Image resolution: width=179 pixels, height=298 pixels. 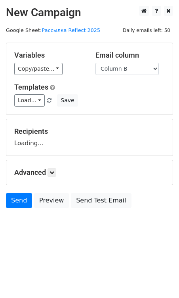 What do you see at coordinates (71, 30) in the screenshot?
I see `a: Рассылка Reflect 2025` at bounding box center [71, 30].